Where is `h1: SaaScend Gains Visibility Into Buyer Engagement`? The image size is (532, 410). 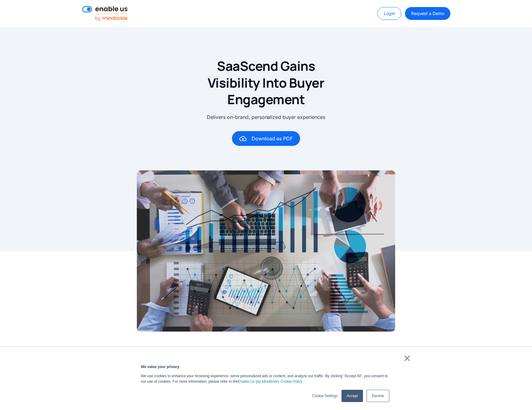 h1: SaaScend Gains Visibility Into Buyer Engagement is located at coordinates (266, 83).